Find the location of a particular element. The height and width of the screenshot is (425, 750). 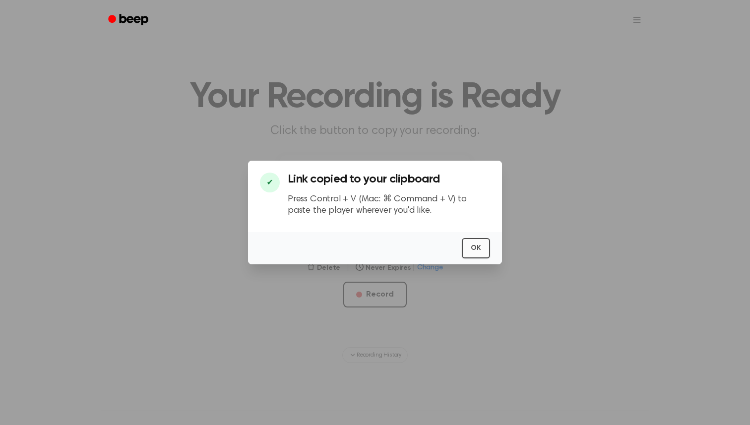

a: Beep is located at coordinates (129, 20).